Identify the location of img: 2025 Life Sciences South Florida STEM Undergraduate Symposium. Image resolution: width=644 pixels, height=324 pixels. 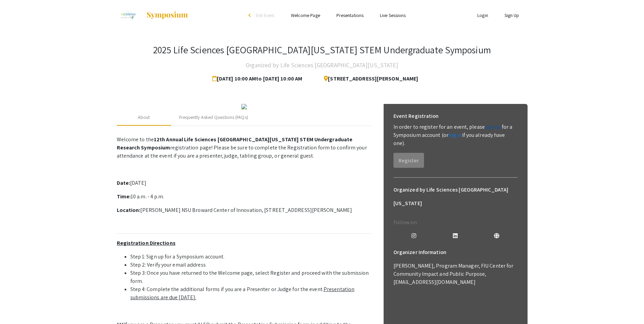
(128, 15).